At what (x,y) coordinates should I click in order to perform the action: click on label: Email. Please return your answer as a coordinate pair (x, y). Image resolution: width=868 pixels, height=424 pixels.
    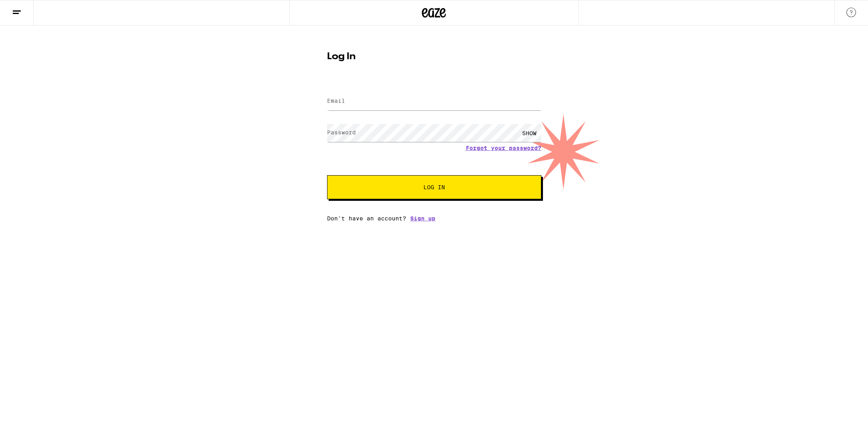
    Looking at the image, I should click on (336, 101).